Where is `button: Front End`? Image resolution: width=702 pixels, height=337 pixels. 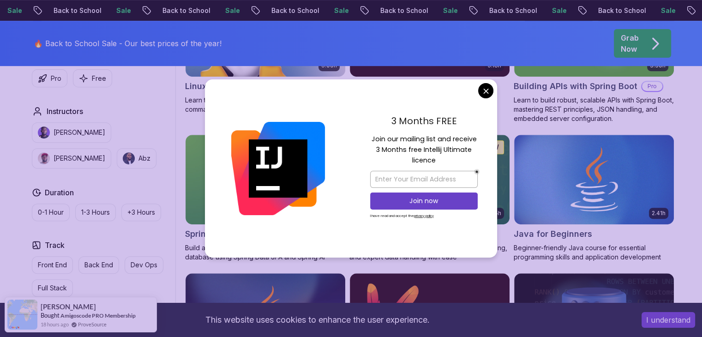 button: Front End is located at coordinates (52, 265).